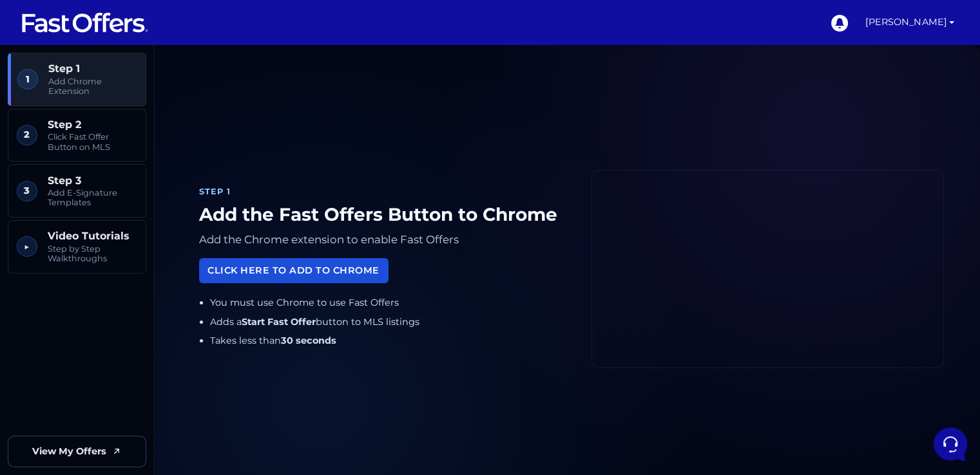 This screenshot has height=475, width=980. Describe the element at coordinates (93, 69) in the screenshot. I see `span: Step 1` at that location.